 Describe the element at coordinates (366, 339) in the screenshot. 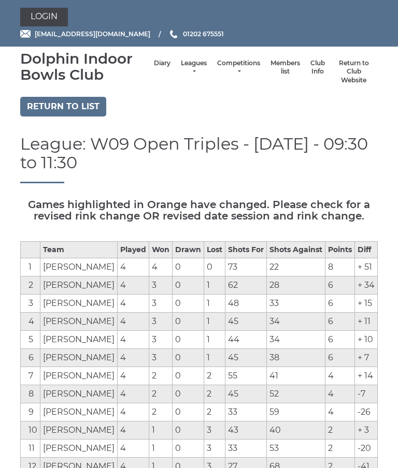

I see `td: + 10` at that location.